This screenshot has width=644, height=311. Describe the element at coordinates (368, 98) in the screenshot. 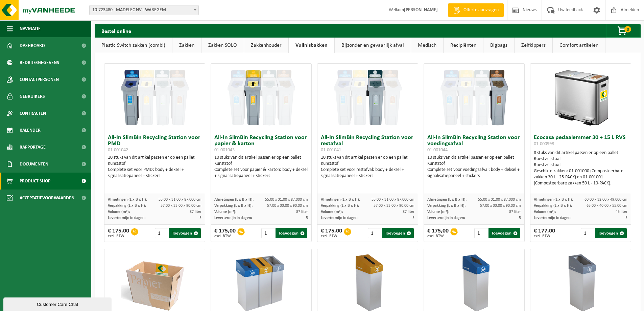

I see `img: 01-001041` at that location.